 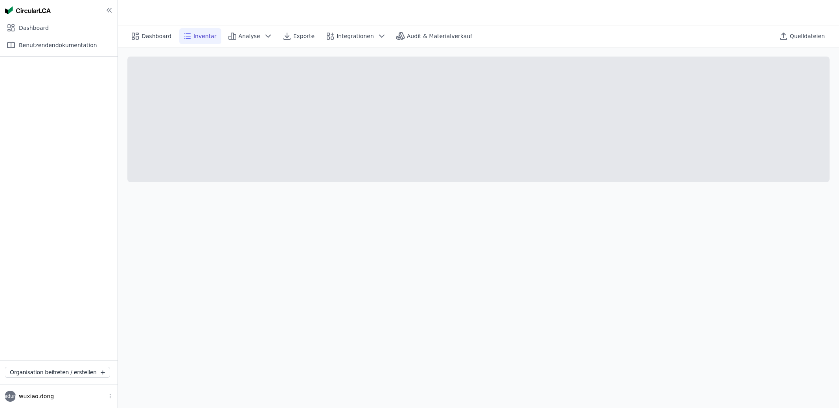 I want to click on span: Exporte, so click(x=304, y=36).